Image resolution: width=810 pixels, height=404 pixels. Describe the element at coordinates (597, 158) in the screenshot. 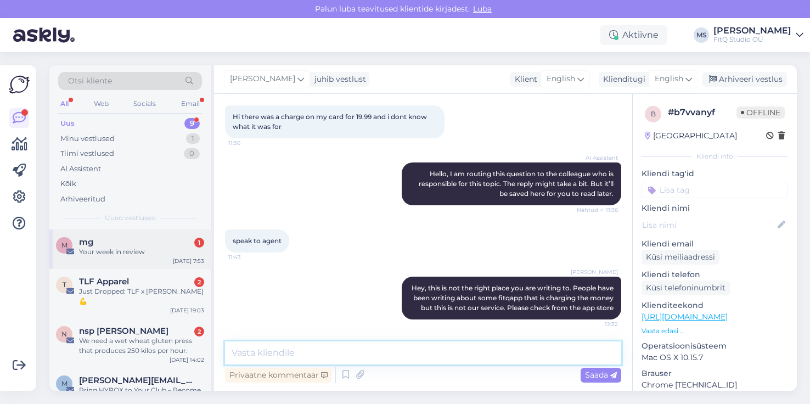

I see `span: AI Assistent` at that location.